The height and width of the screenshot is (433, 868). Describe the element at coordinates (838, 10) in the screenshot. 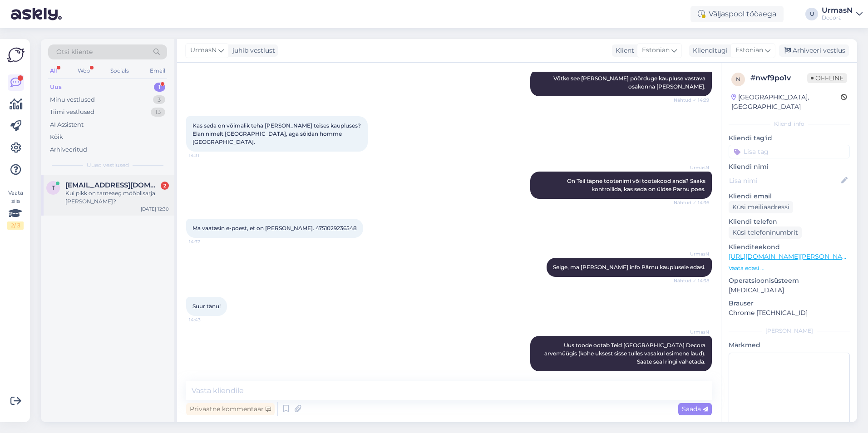

I see `div: UrmasN` at that location.